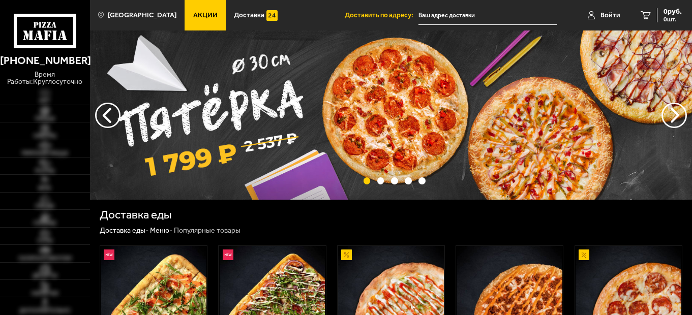 The width and height of the screenshot is (692, 315). What do you see at coordinates (249, 15) in the screenshot?
I see `span: Доставка` at bounding box center [249, 15].